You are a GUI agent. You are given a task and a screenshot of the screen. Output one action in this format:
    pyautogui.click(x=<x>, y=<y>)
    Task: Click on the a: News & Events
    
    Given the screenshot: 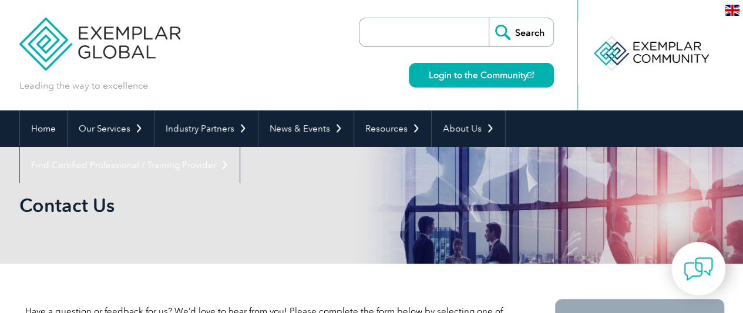 What is the action you would take?
    pyautogui.click(x=306, y=129)
    